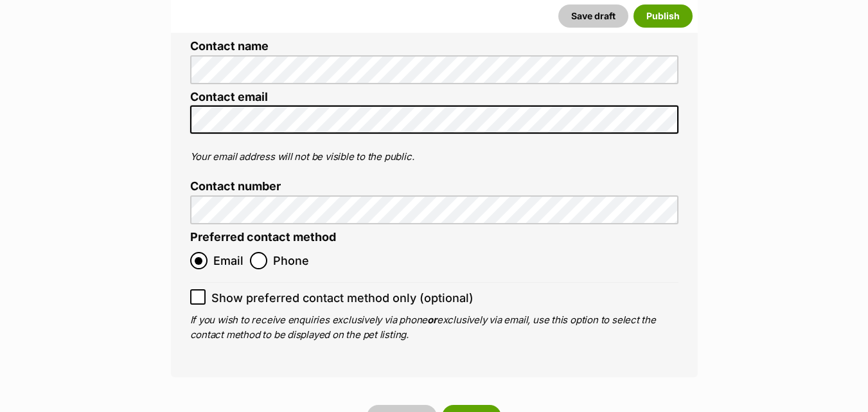 The height and width of the screenshot is (412, 868). Describe the element at coordinates (435, 157) in the screenshot. I see `p: Your email address will not be visible to the public.` at that location.